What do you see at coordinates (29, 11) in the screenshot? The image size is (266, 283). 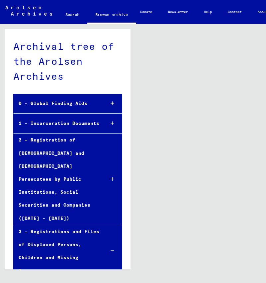 I see `img: Arolsen_neg.svg` at bounding box center [29, 11].